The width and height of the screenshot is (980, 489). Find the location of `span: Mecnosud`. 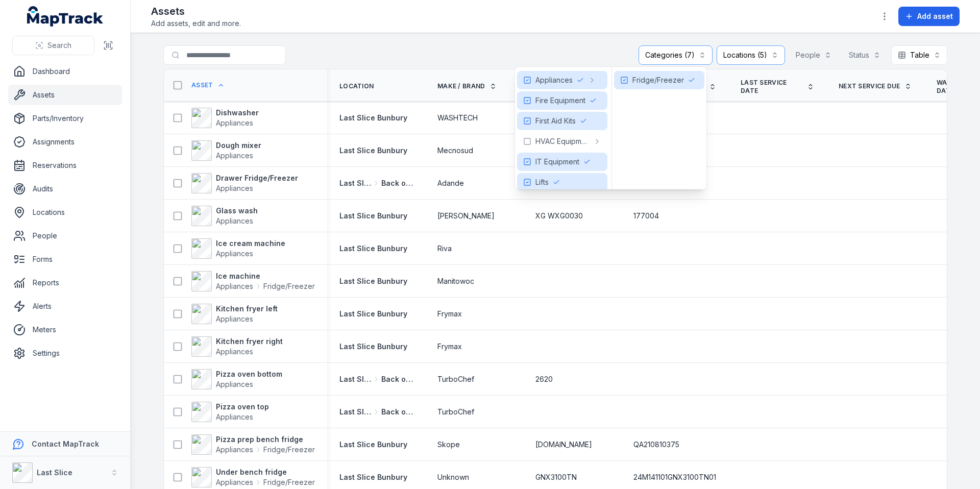

span: Mecnosud is located at coordinates (455, 151).